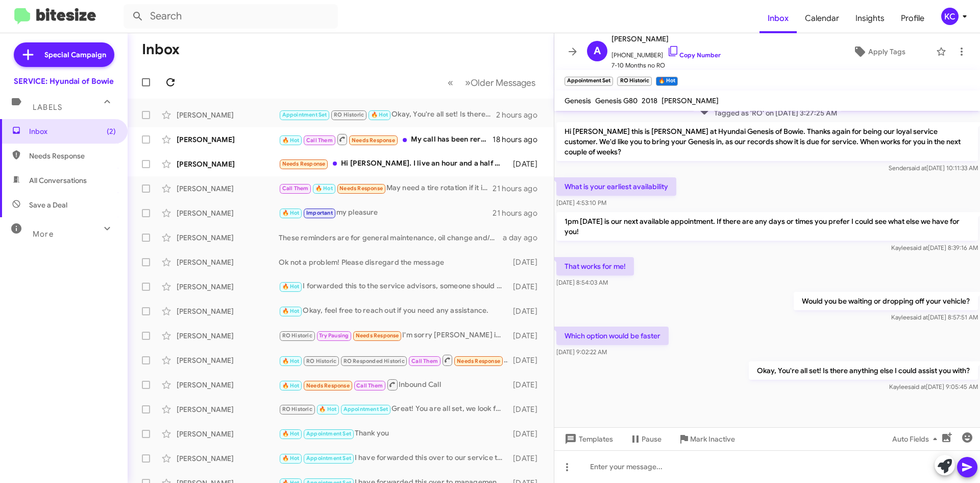 Image resolution: width=980 pixels, height=483 pixels. What do you see at coordinates (58, 180) in the screenshot?
I see `span: All Conversations` at bounding box center [58, 180].